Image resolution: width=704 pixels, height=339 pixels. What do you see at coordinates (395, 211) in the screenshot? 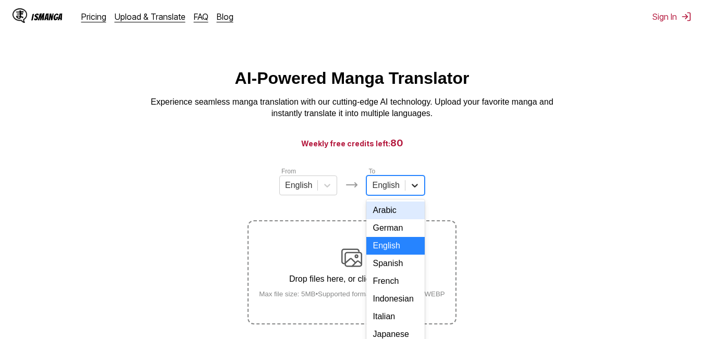
I see `div: Arabic` at bounding box center [395, 211].